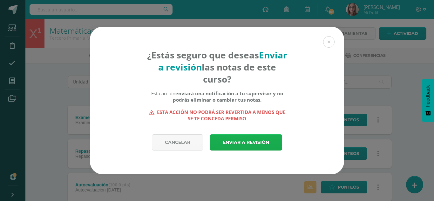 This screenshot has width=434, height=201. I want to click on h4: ¿Estás seguro que deseas las notas de este curso?, so click(217, 67).